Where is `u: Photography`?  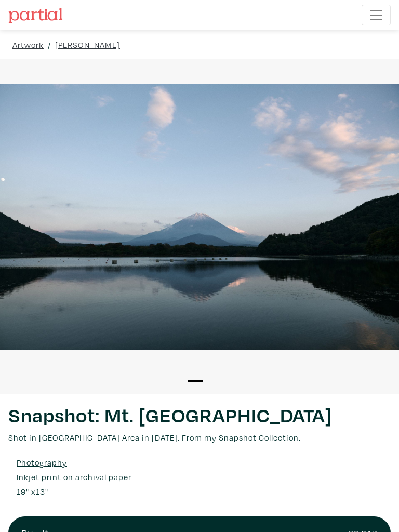
u: Photography is located at coordinates (41, 463).